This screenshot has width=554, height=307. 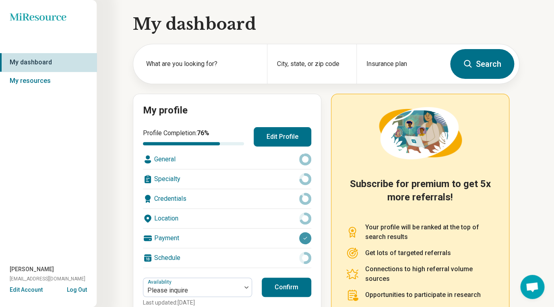 I want to click on p: Get lots of targeted referrals, so click(x=408, y=253).